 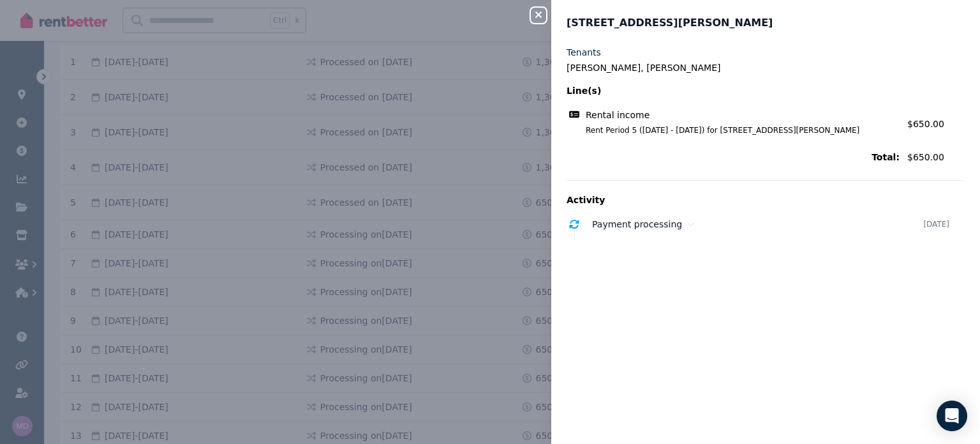 I want to click on p: Activity, so click(x=765, y=200).